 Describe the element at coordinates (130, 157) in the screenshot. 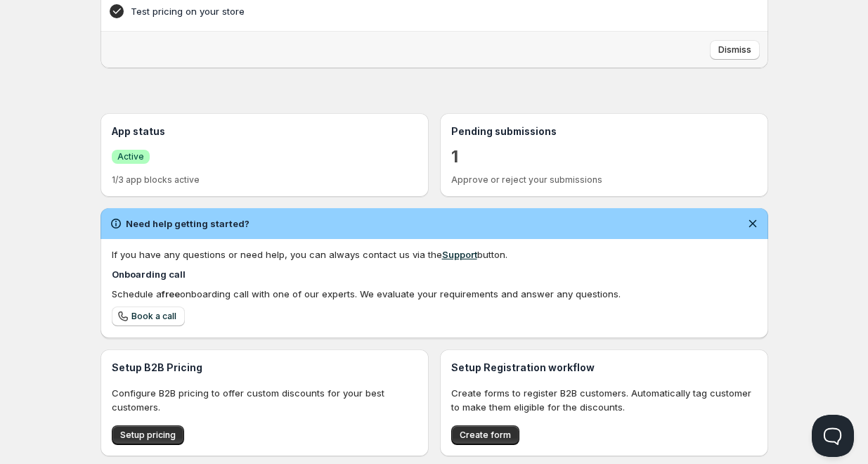

I see `span: Active` at that location.